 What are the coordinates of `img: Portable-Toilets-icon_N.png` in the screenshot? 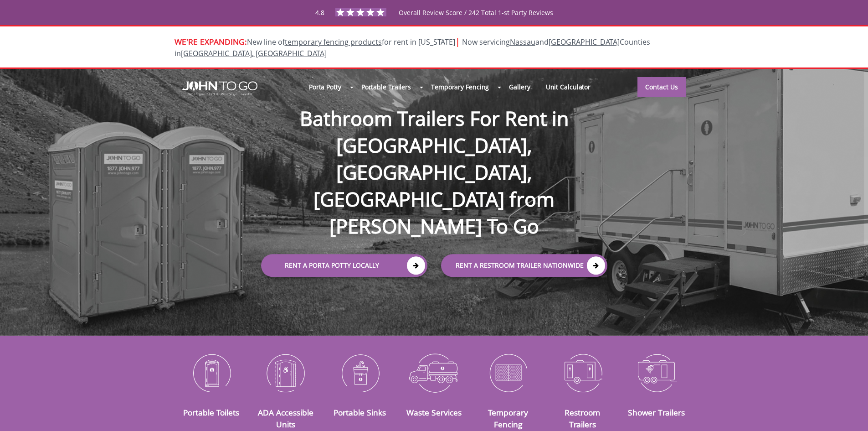 It's located at (211, 372).